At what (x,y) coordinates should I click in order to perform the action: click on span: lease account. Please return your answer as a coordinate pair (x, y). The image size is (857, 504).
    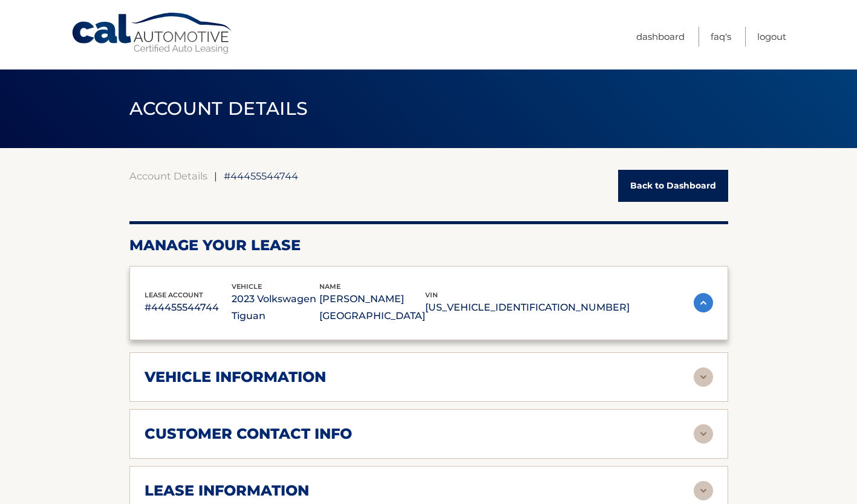
    Looking at the image, I should click on (174, 295).